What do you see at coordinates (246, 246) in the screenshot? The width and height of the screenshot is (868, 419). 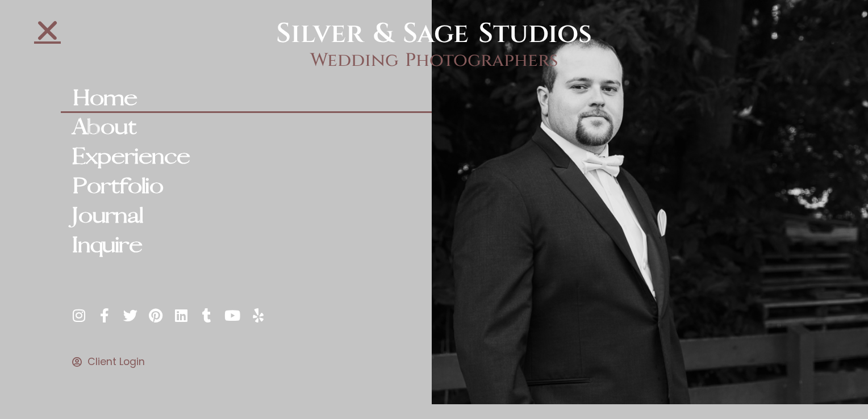 I see `a: Inquire` at bounding box center [246, 246].